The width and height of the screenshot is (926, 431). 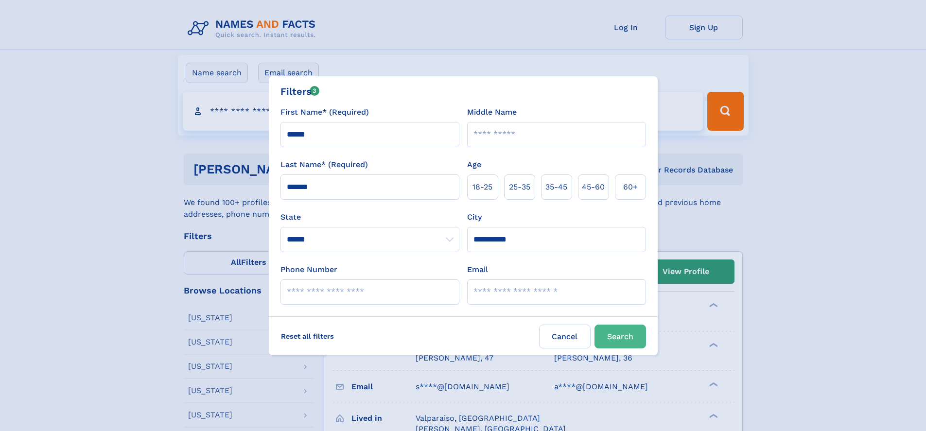 I want to click on span: 60+, so click(x=630, y=187).